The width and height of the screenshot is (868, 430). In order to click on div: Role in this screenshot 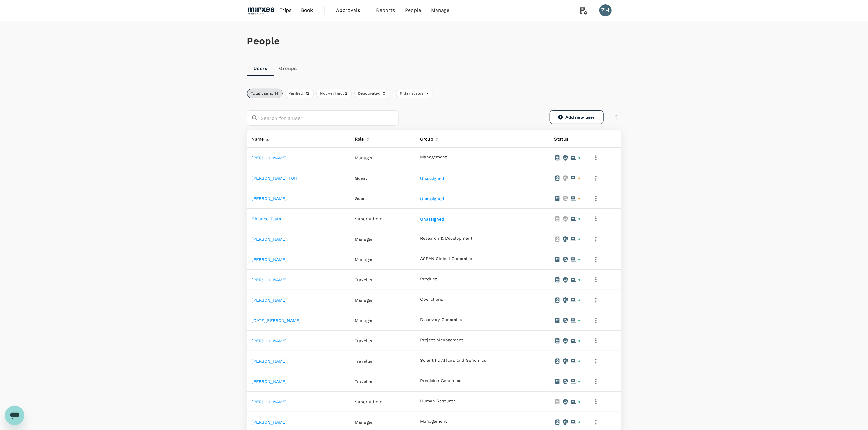, I will do `click(358, 138)`.